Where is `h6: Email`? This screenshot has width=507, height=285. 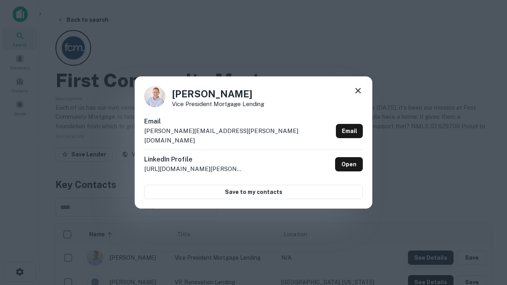 h6: Email is located at coordinates (238, 122).